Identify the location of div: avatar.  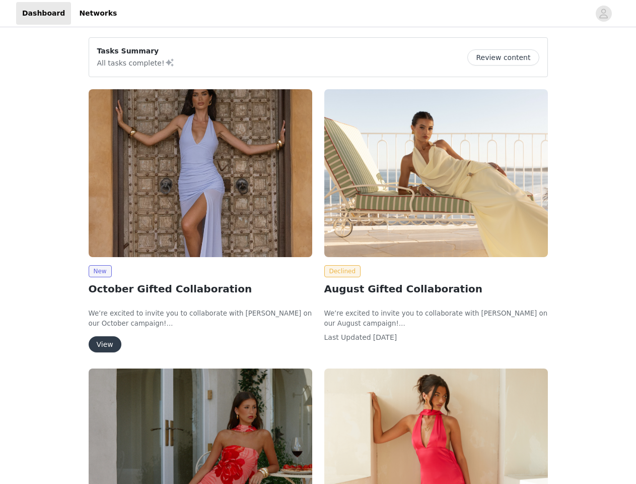
(604, 14).